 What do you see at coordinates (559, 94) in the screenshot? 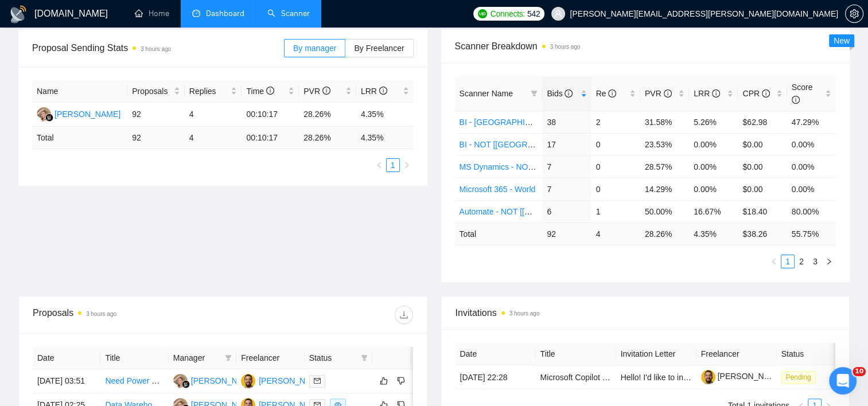
I see `span: Bids` at bounding box center [559, 94].